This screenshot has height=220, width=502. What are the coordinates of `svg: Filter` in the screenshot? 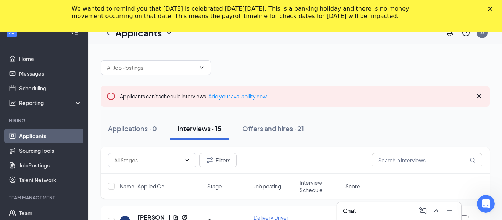 It's located at (210, 160).